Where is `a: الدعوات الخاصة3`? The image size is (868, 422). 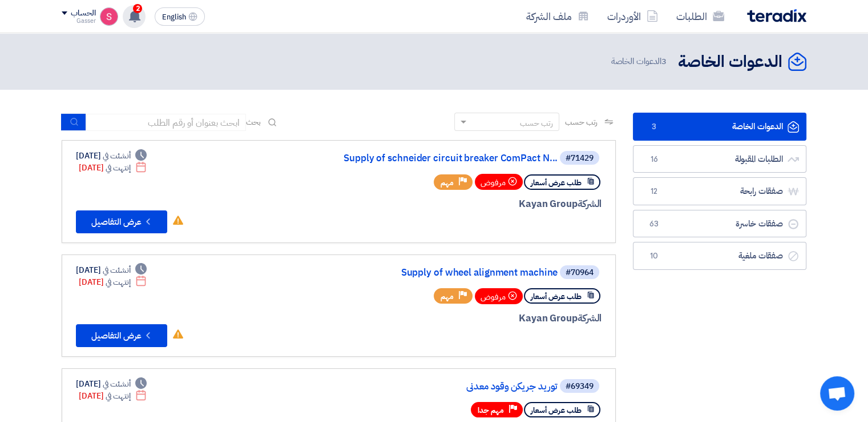
a: الدعوات الخاصة3 is located at coordinates (720, 126).